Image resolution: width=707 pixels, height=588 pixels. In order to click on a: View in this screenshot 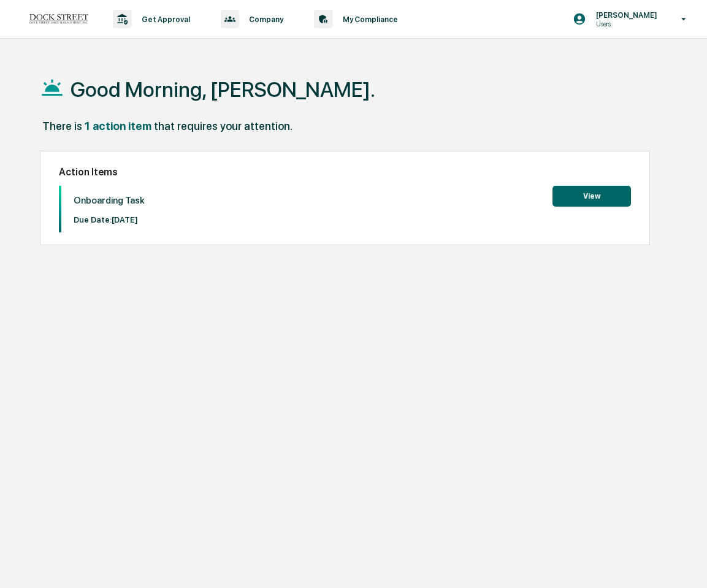, I will do `click(592, 195)`.